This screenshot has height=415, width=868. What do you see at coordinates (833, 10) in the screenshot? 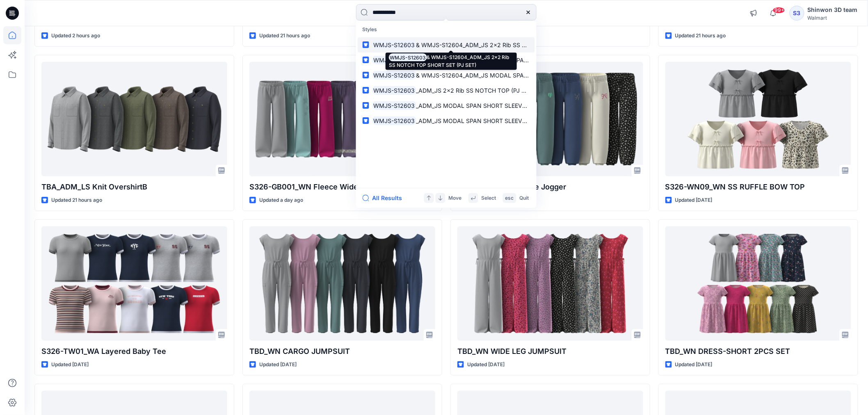
I see `div: Shinwon 3D team` at bounding box center [833, 10].